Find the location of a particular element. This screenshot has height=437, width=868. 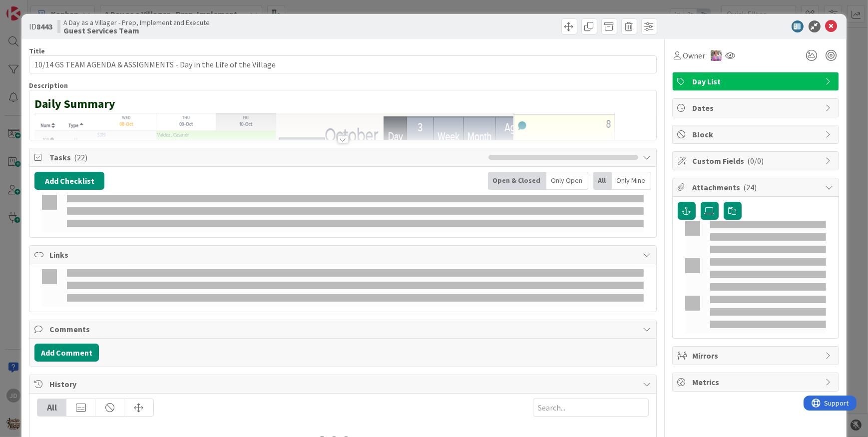

b: 8443 is located at coordinates (44, 26).